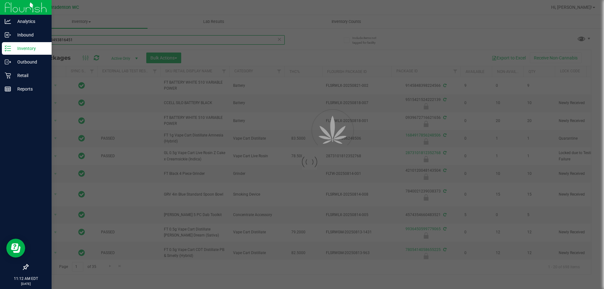 The image size is (604, 289). Describe the element at coordinates (8, 62) in the screenshot. I see `inline-svg: Outbound` at that location.